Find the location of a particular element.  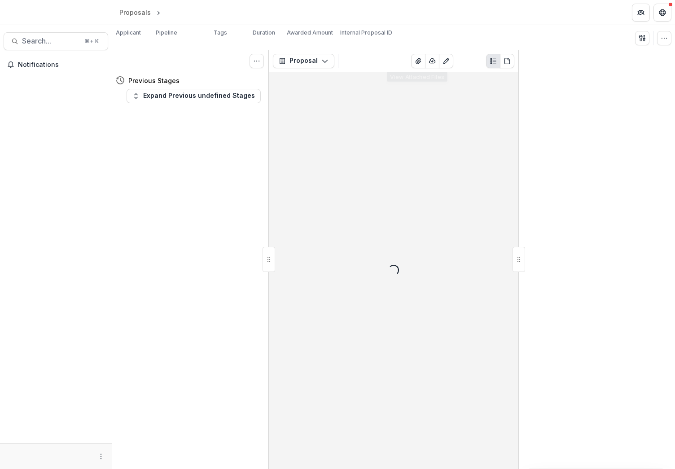

button: More is located at coordinates (101, 457).